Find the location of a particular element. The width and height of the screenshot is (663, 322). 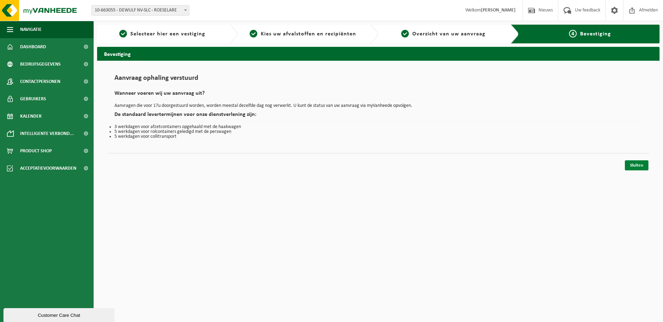

span: Kies uw afvalstoffen en recipiënten is located at coordinates (308, 34).